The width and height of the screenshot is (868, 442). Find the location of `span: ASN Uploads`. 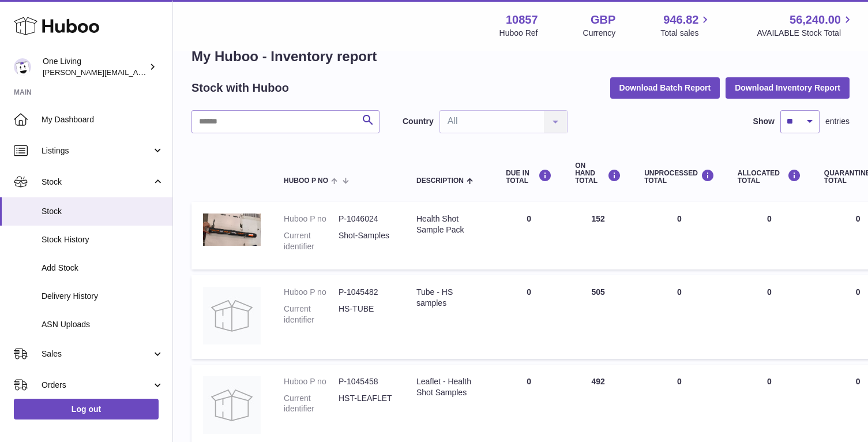

span: ASN Uploads is located at coordinates (102, 324).